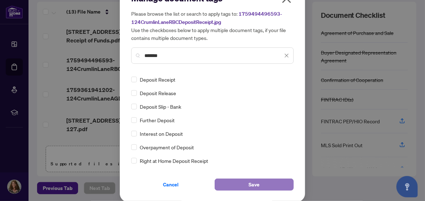 This screenshot has height=201, width=425. Describe the element at coordinates (157, 120) in the screenshot. I see `span: Further Deposit` at that location.